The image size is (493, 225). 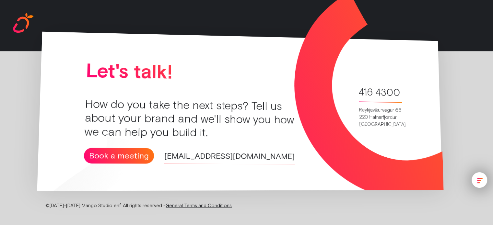 What do you see at coordinates (381, 110) in the screenshot?
I see `font: Reykjavikurvegur 66` at bounding box center [381, 110].